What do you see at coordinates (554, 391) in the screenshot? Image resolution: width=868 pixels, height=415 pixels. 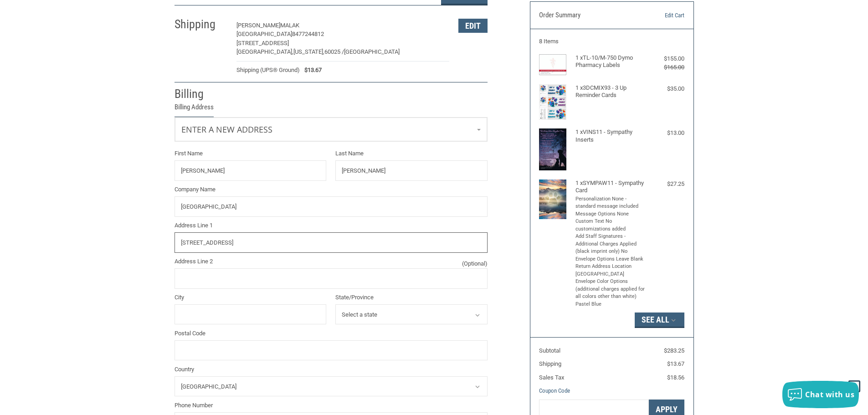 I see `a: Coupon Code` at bounding box center [554, 391].